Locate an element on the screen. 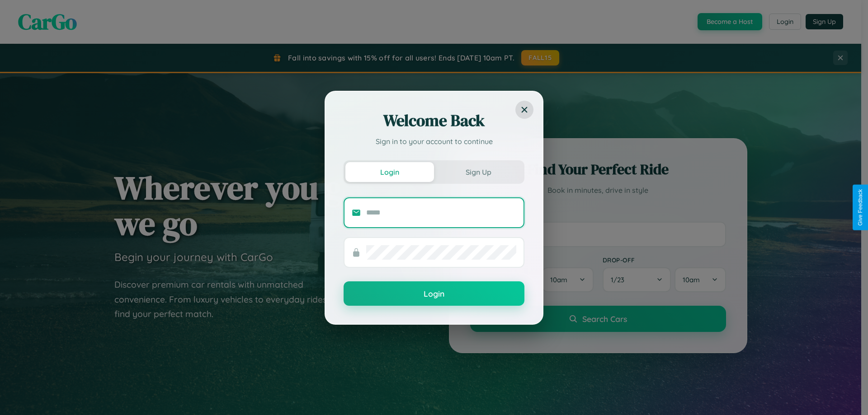 Image resolution: width=868 pixels, height=415 pixels. p: Sign in to your account to continue is located at coordinates (434, 141).